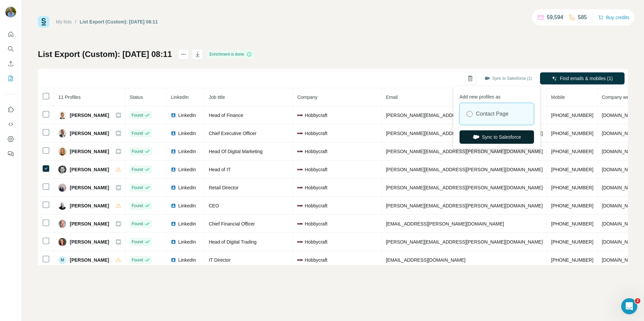 This screenshot has height=321, width=644. What do you see at coordinates (583, 18) in the screenshot?
I see `p: 585` at bounding box center [583, 18].